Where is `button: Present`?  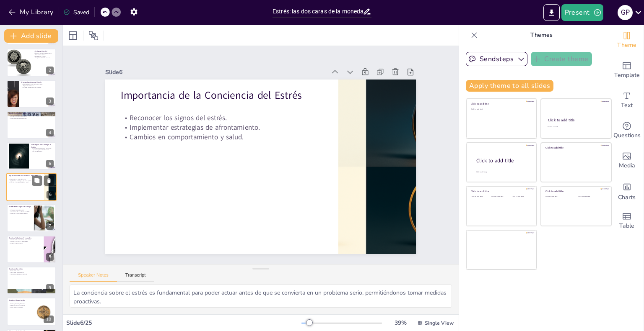 button: Present is located at coordinates (582, 13).